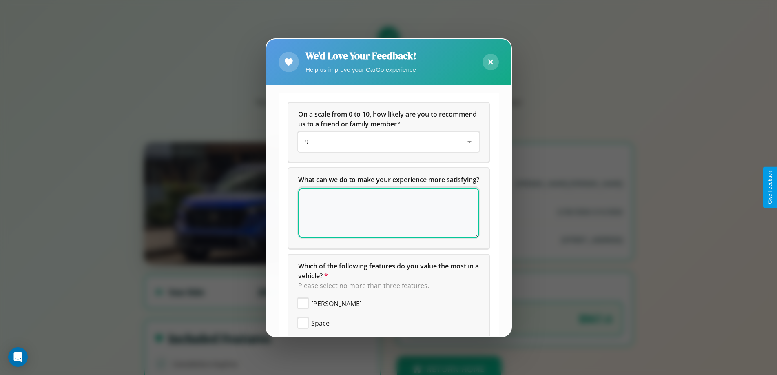 The image size is (777, 375). Describe the element at coordinates (363, 285) in the screenshot. I see `span: Please select no more than three features.` at that location.